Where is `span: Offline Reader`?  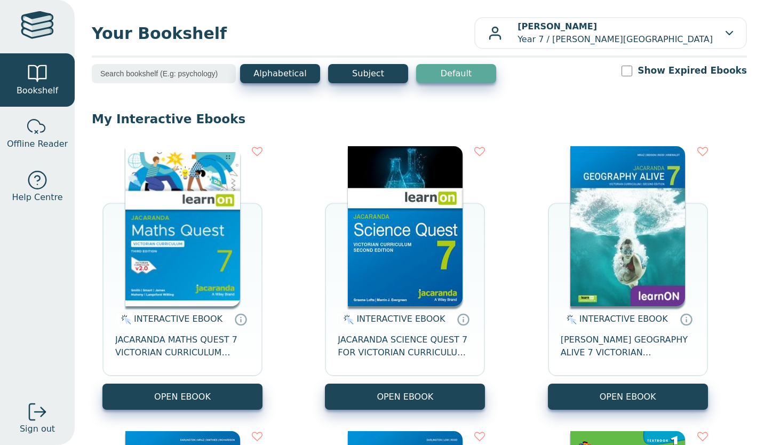
span: Offline Reader is located at coordinates (37, 144).